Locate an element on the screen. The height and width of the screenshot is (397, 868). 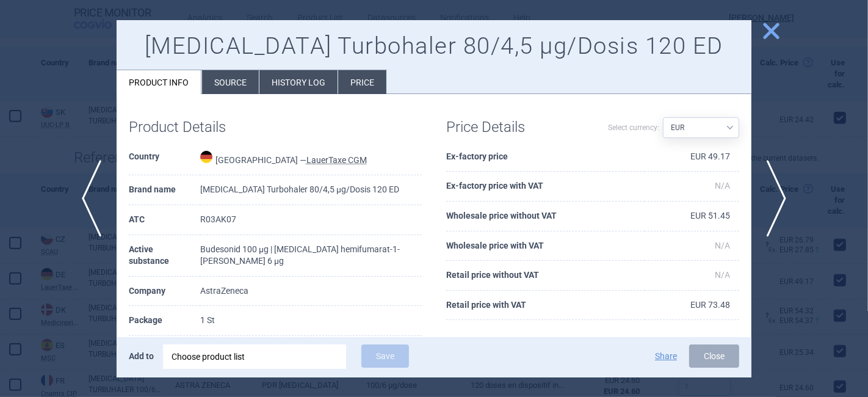
td: Inhalationspulver is located at coordinates (311, 351).